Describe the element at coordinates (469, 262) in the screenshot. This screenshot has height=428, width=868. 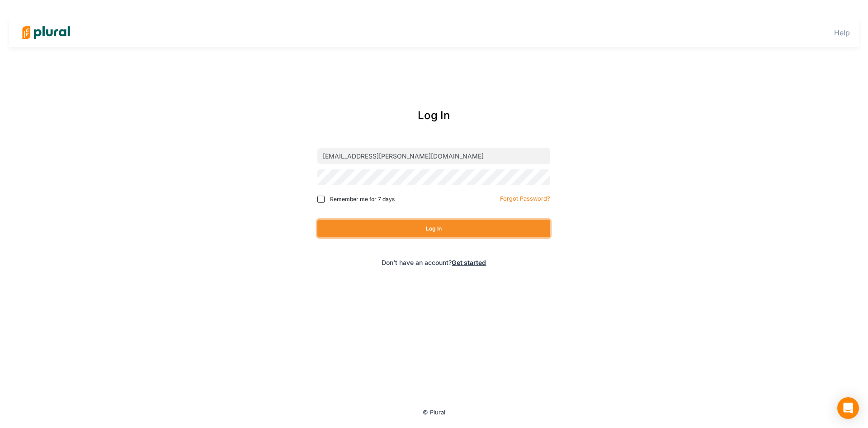
I see `a: Get started` at that location.